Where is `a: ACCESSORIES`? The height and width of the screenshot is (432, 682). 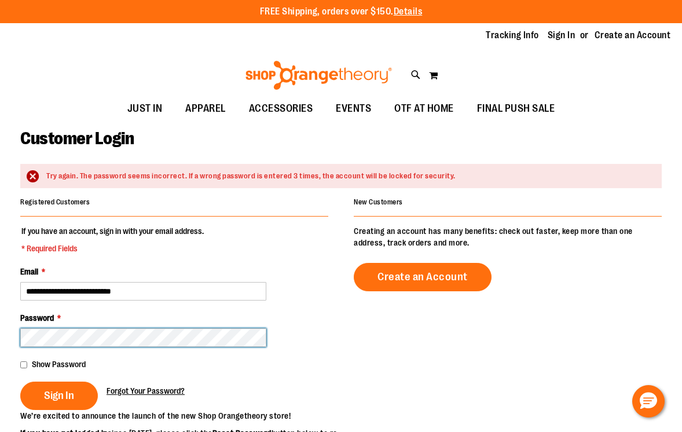
a: ACCESSORIES is located at coordinates (281, 109).